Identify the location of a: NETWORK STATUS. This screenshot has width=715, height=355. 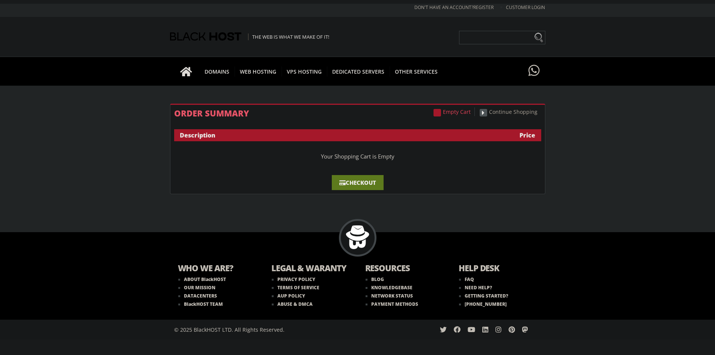
(389, 295).